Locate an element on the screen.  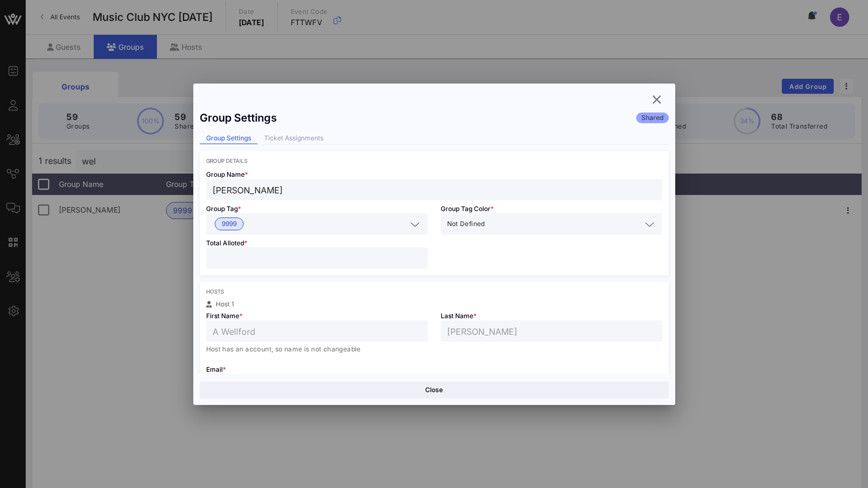
span: Group Tag is located at coordinates (223, 208).